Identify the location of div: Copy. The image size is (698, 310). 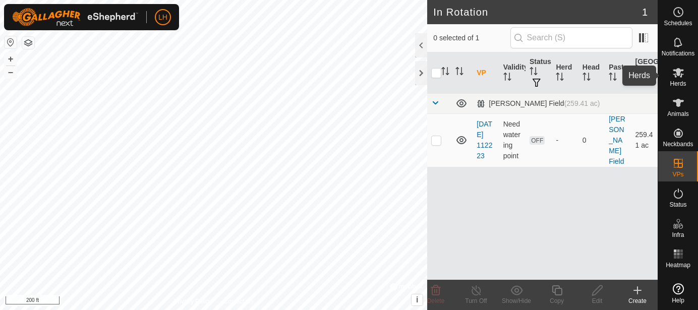
(556, 301).